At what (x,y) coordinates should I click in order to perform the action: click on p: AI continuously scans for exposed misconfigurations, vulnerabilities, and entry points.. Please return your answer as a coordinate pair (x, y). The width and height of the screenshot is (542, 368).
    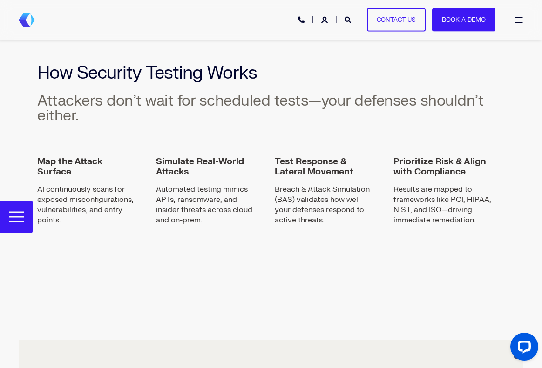
    Looking at the image, I should click on (87, 205).